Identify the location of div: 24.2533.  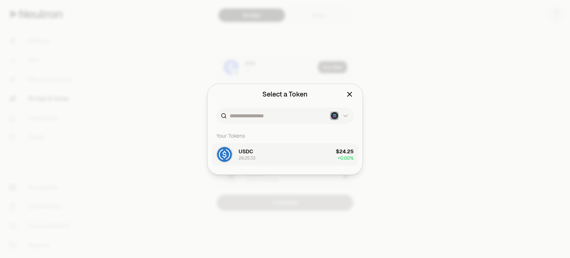
(247, 158).